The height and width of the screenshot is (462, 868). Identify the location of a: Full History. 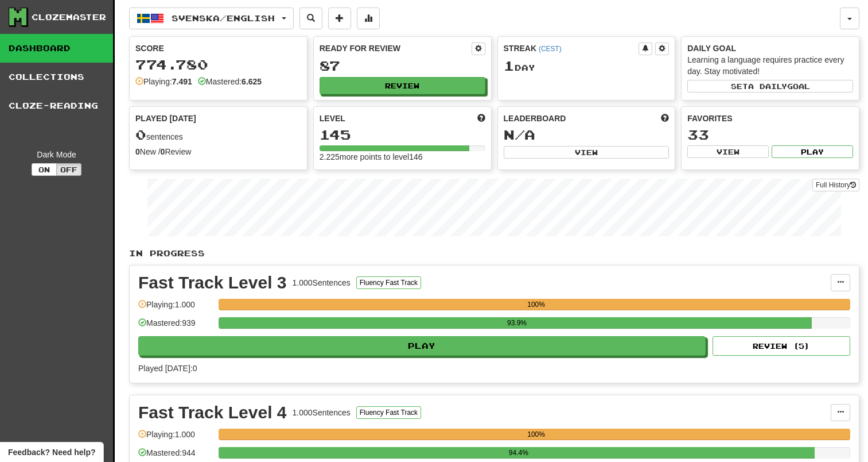
(836, 185).